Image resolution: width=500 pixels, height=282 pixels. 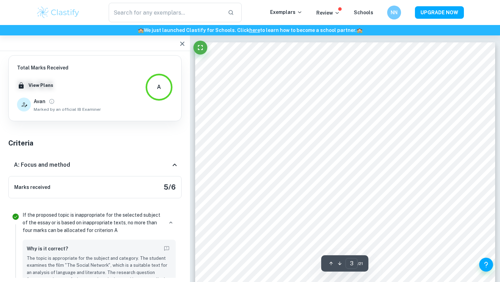 What do you see at coordinates (93, 223) in the screenshot?
I see `p: If the proposed topic is inappropriate for the selected subject of the essay or is based on inapp...` at bounding box center [93, 223].